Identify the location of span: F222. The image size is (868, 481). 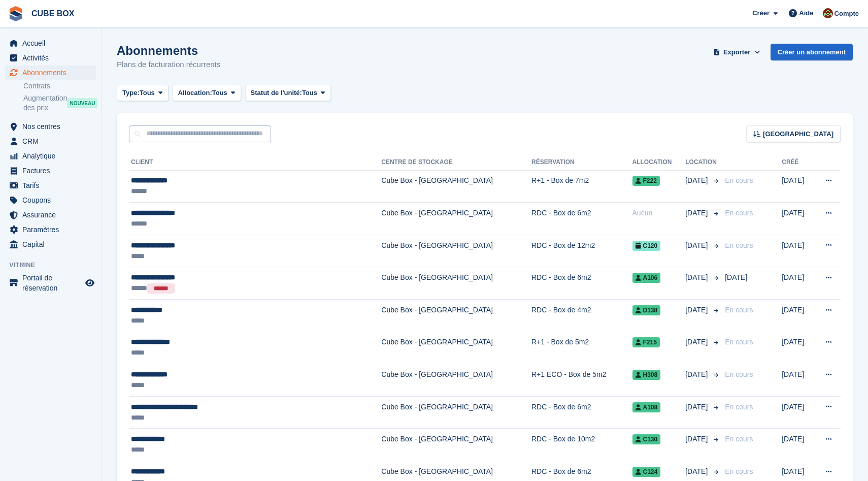
(646, 181).